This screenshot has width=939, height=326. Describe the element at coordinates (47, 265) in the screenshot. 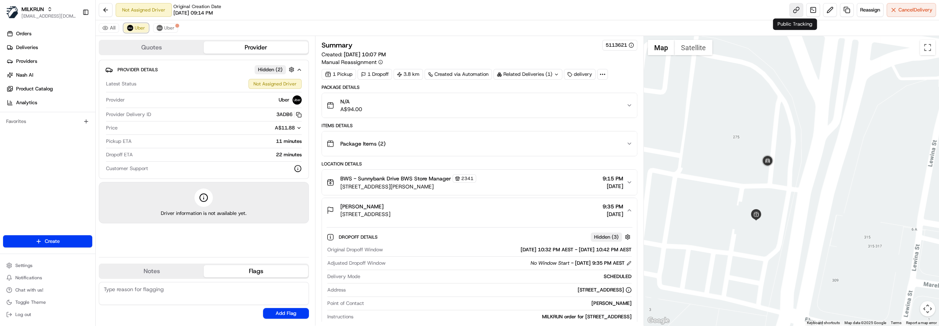

I see `button: Settings` at that location.